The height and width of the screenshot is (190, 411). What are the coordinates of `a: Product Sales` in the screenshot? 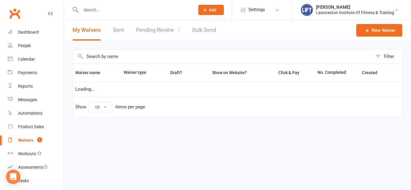 It's located at (35, 127).